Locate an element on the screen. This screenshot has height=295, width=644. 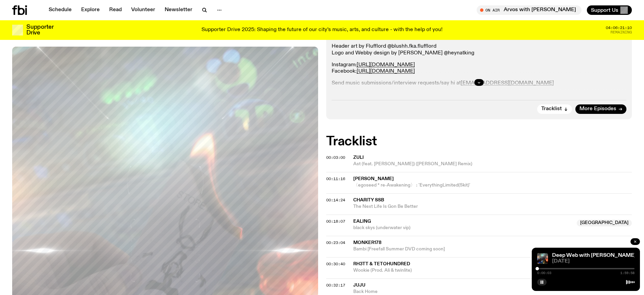
button: 00:18:07 is located at coordinates (336, 221).